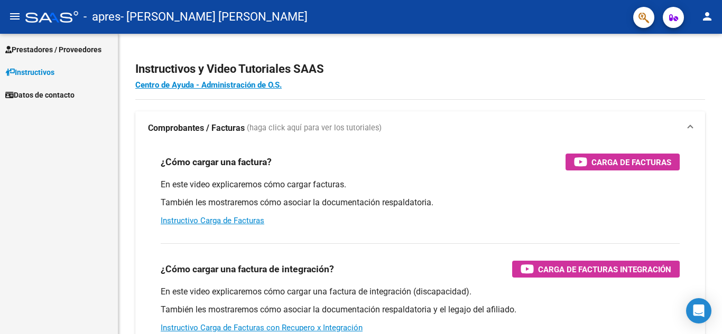  Describe the element at coordinates (707, 16) in the screenshot. I see `mat-icon: person` at that location.